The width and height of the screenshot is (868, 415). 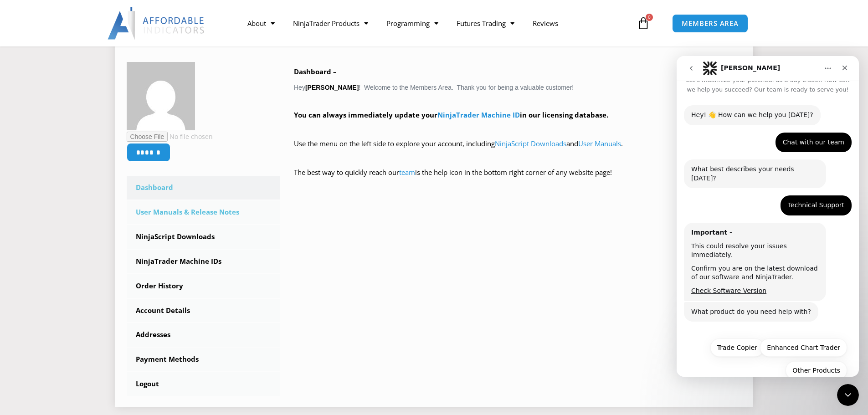 What do you see at coordinates (33, 12) in the screenshot?
I see `img: Profile image for Solomon` at bounding box center [33, 12].